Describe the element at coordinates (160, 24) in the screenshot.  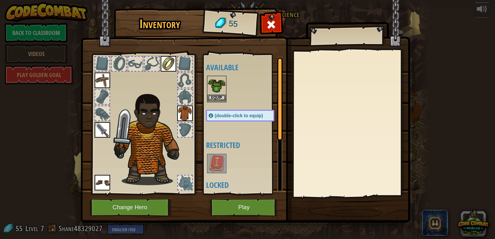
I see `h1: Inventory` at that location.